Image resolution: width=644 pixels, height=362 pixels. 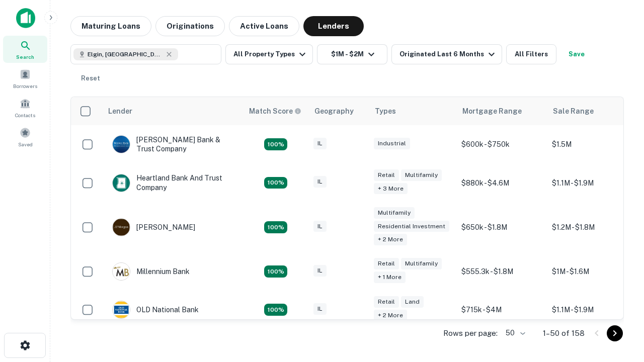 What do you see at coordinates (491, 111) in the screenshot?
I see `div: Mortgage Range` at bounding box center [491, 111].